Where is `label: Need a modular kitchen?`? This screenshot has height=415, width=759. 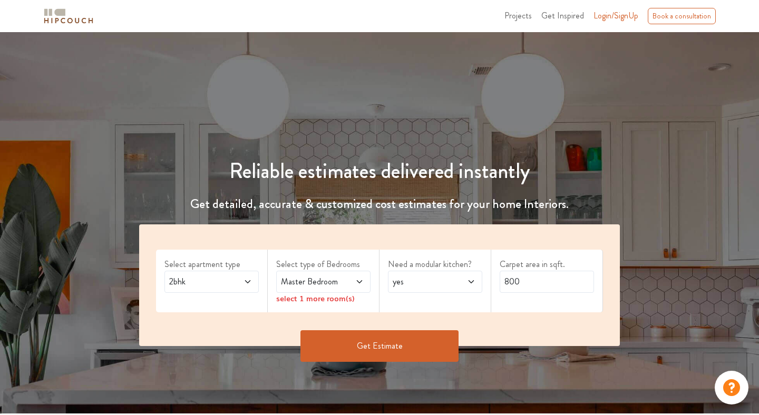
label: Need a modular kitchen? is located at coordinates (435, 265).